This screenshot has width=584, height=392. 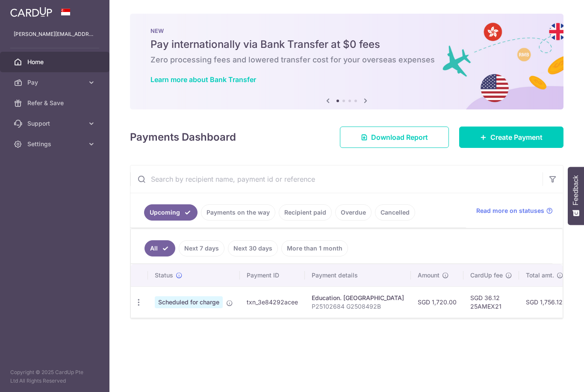 I want to click on span: Support, so click(x=56, y=124).